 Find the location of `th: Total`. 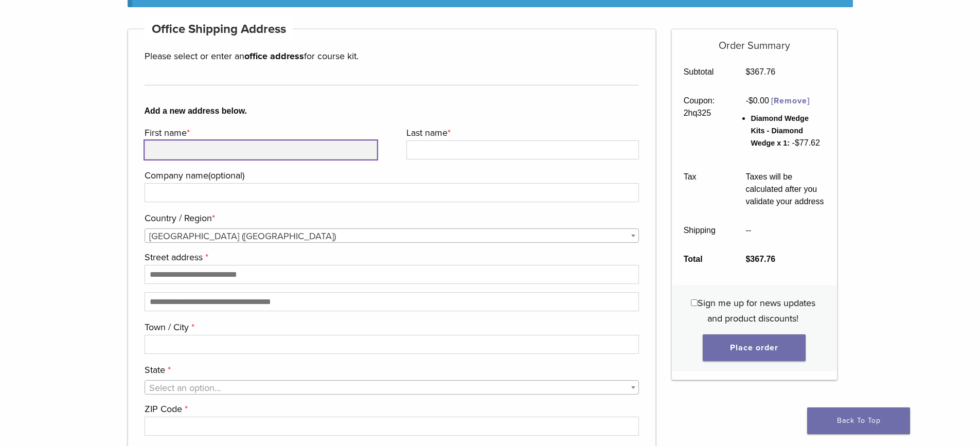

th: Total is located at coordinates (703, 259).